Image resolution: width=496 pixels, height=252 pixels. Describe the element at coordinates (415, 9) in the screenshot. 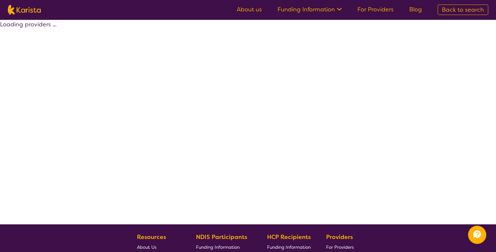

I see `a: Blog` at that location.